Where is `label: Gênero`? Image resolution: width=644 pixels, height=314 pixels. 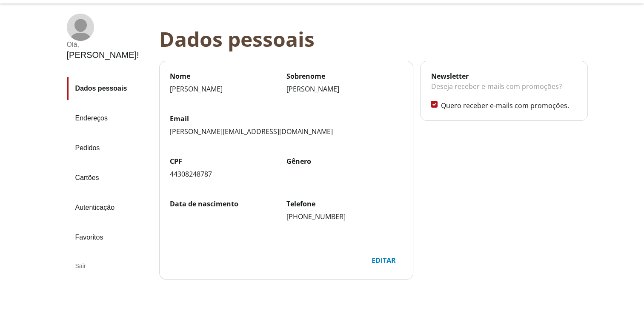 label: Gênero is located at coordinates (345, 162).